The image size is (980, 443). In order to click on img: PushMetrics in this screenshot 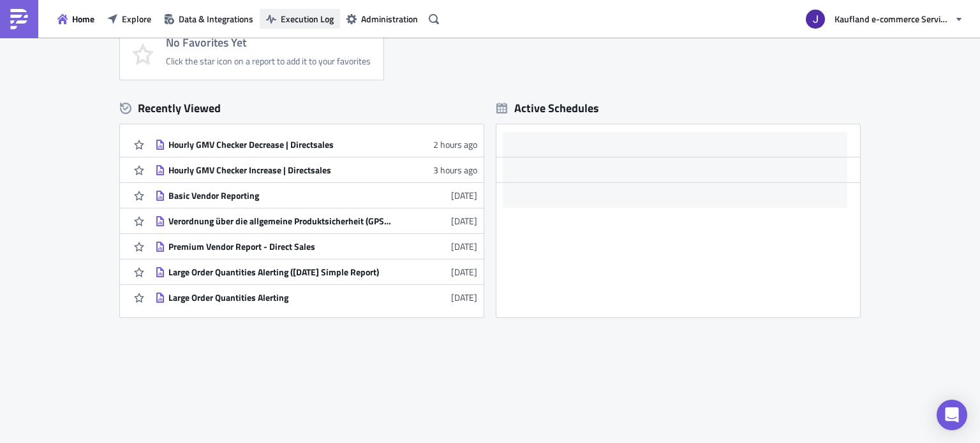, I will do `click(19, 19)`.